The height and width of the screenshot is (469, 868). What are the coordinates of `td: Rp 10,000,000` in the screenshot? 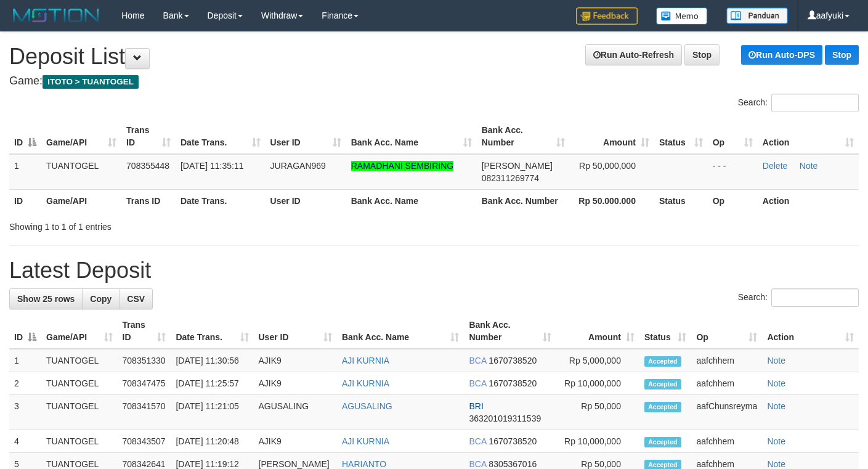 It's located at (598, 384).